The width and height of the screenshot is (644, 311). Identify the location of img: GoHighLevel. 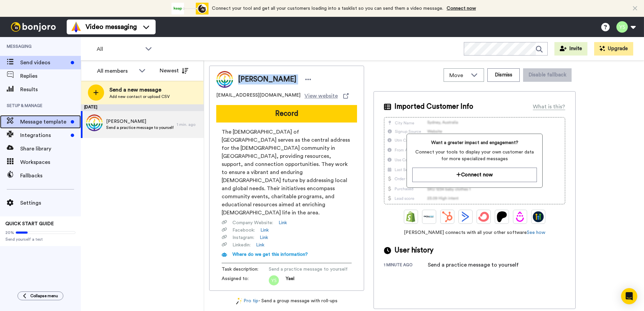
(538, 217).